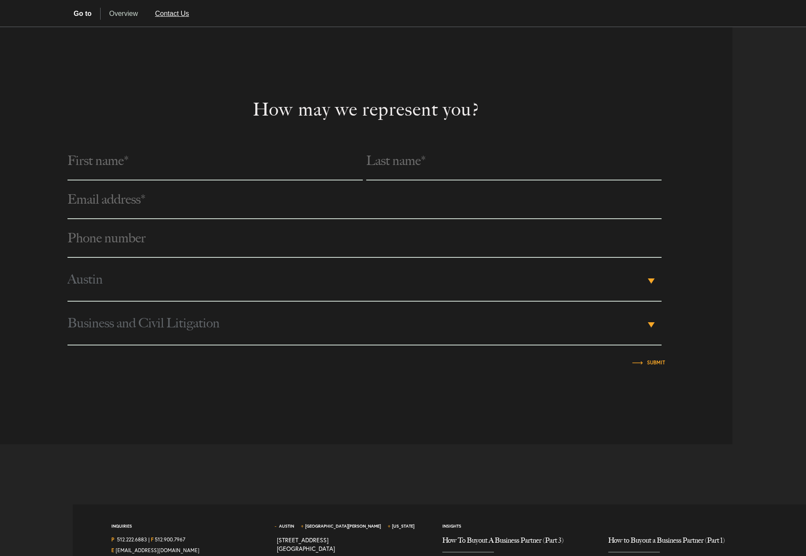  Describe the element at coordinates (215, 161) in the screenshot. I see `input: First name*` at that location.